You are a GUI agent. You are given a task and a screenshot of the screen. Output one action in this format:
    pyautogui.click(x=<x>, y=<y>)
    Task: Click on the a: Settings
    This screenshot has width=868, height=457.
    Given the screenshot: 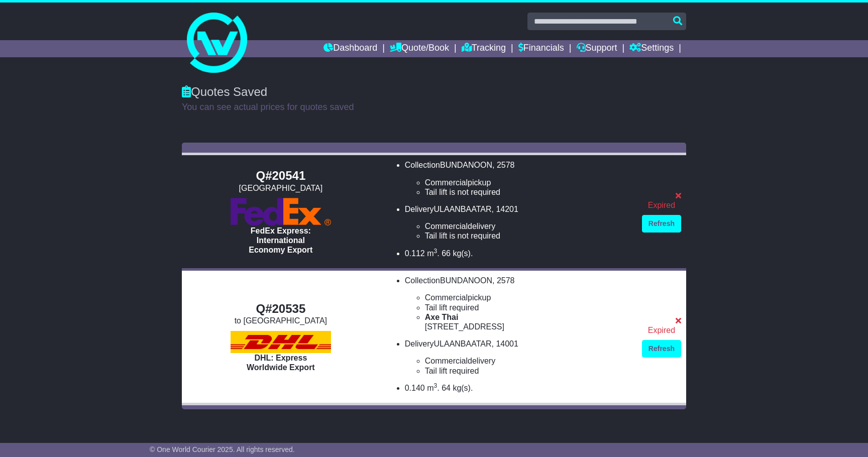 What is the action you would take?
    pyautogui.click(x=652, y=48)
    